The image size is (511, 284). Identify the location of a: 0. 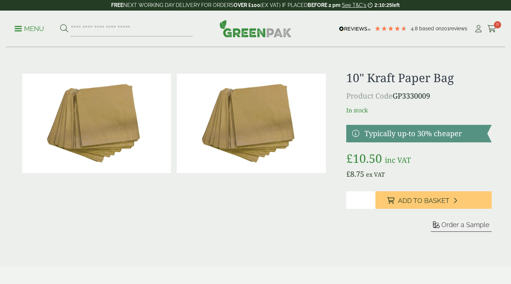
(492, 29).